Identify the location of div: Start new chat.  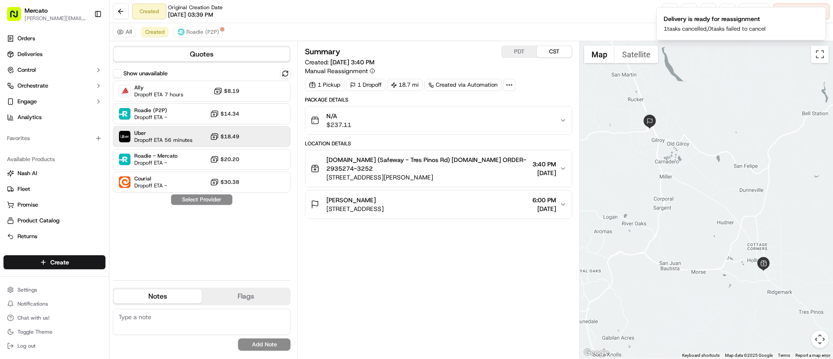
(87, 88).